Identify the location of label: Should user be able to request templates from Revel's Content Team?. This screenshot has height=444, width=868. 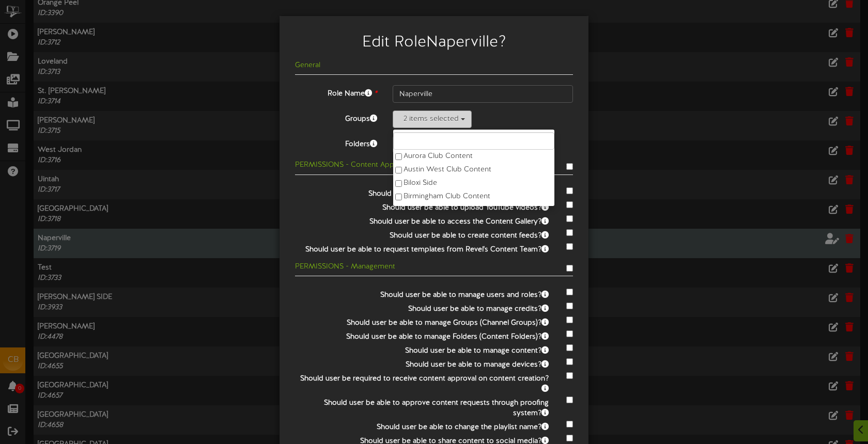
(421, 248).